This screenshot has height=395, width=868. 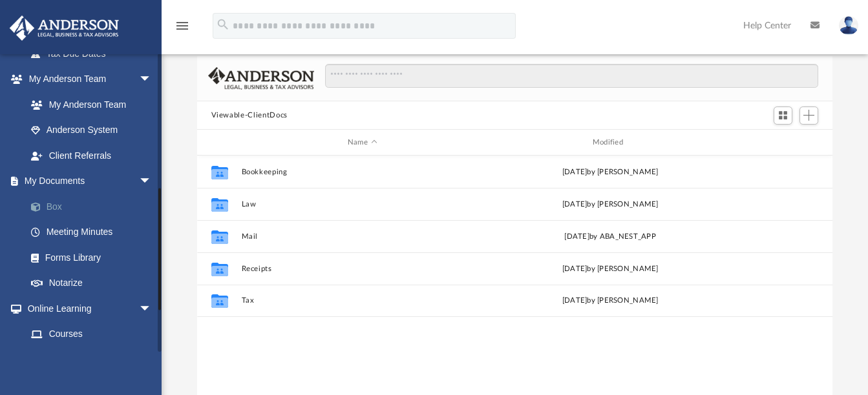 I want to click on a: My Documentsarrow_drop_down, so click(x=90, y=181).